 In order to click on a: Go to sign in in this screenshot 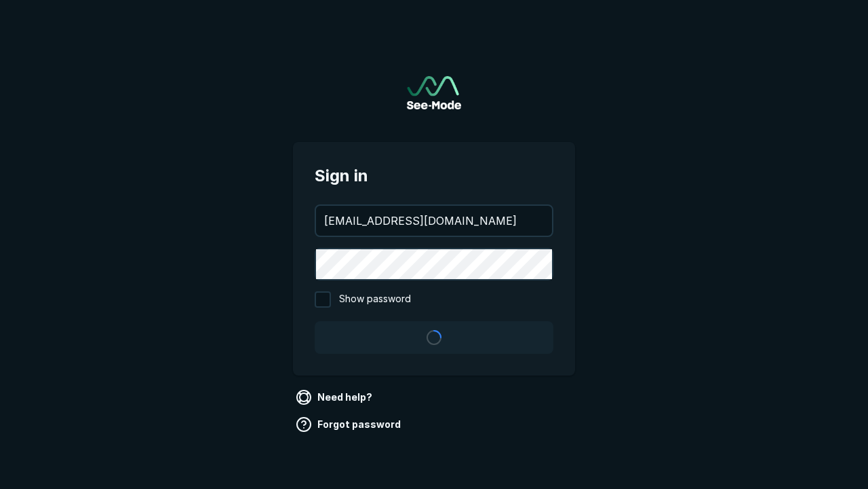, I will do `click(434, 92)`.